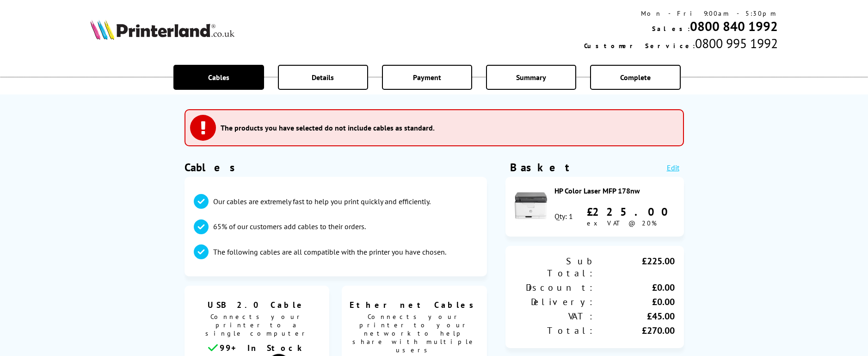 The height and width of the screenshot is (356, 868). What do you see at coordinates (673, 167) in the screenshot?
I see `a: Edit` at bounding box center [673, 167].